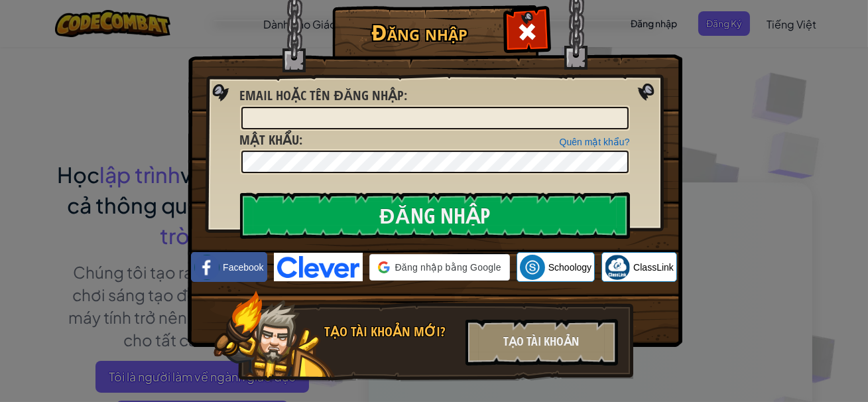 The height and width of the screenshot is (402, 868). I want to click on div: Tạo tài khoản, so click(542, 342).